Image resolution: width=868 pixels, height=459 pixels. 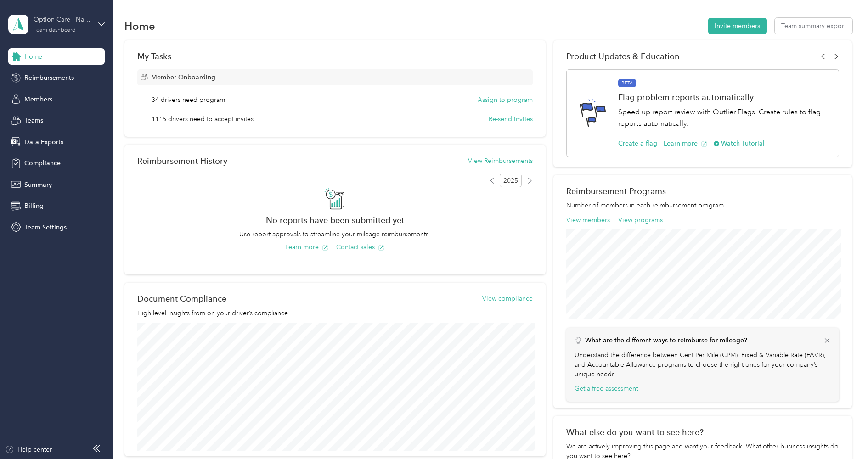 What do you see at coordinates (360, 247) in the screenshot?
I see `button: Contact sales` at bounding box center [360, 247].